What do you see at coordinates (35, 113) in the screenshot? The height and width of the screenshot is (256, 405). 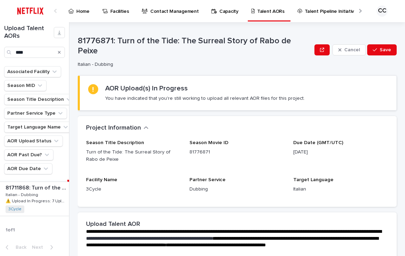 I see `button: Partner Service Type` at bounding box center [35, 113].